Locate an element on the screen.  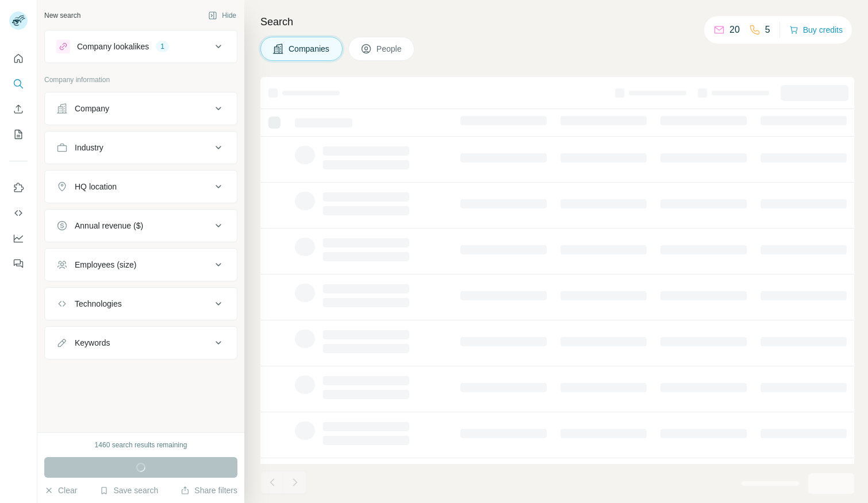
div: Keywords is located at coordinates (92, 343).